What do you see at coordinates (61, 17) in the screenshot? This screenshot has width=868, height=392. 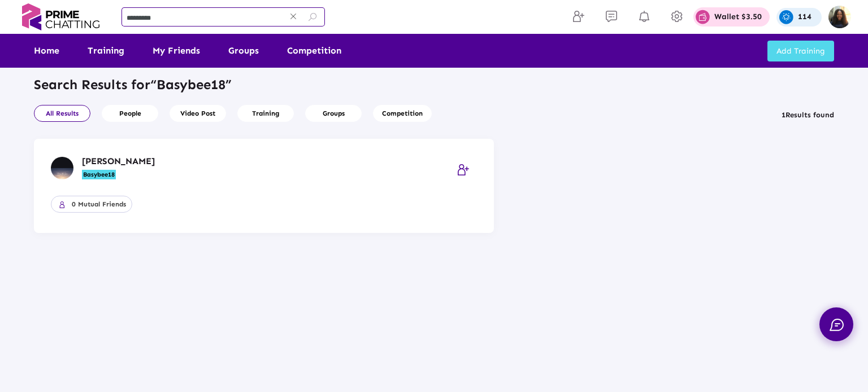 I see `img: logo` at bounding box center [61, 17].